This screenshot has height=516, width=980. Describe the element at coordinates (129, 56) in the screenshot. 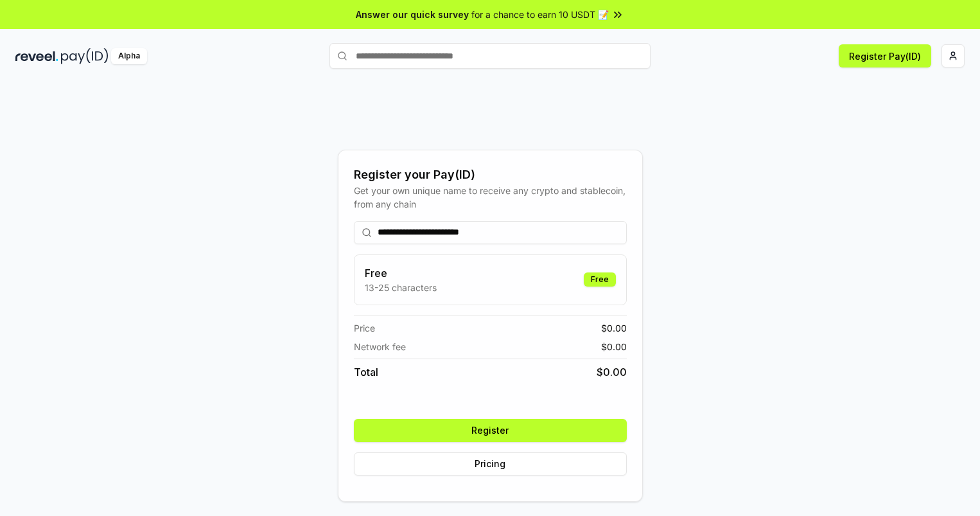

I see `div: Alpha` at that location.